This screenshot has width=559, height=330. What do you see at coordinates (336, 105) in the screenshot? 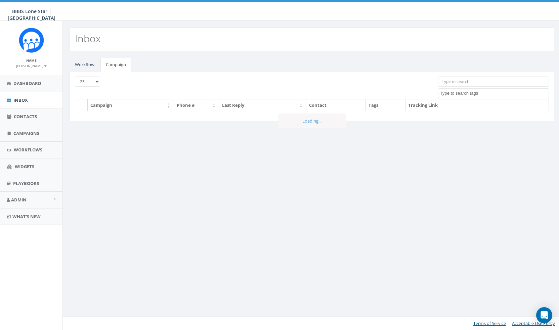
I see `th: Contact` at bounding box center [336, 105].